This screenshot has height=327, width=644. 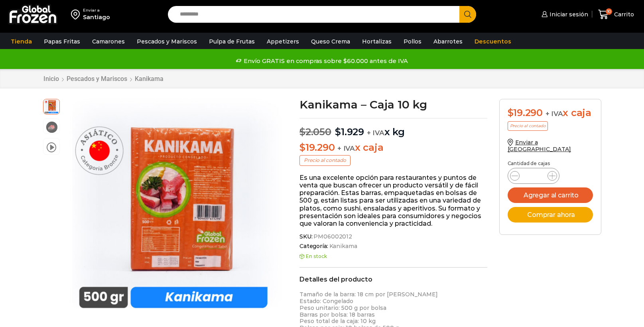 I want to click on a: Iniciar sesión, so click(x=564, y=14).